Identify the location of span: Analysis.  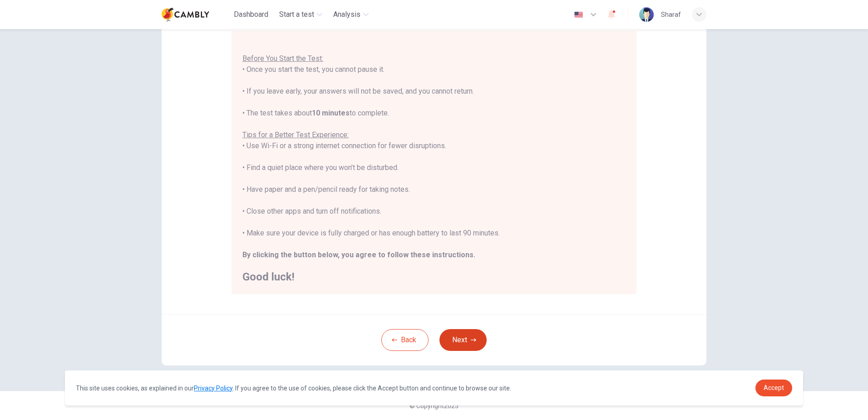
(347, 15).